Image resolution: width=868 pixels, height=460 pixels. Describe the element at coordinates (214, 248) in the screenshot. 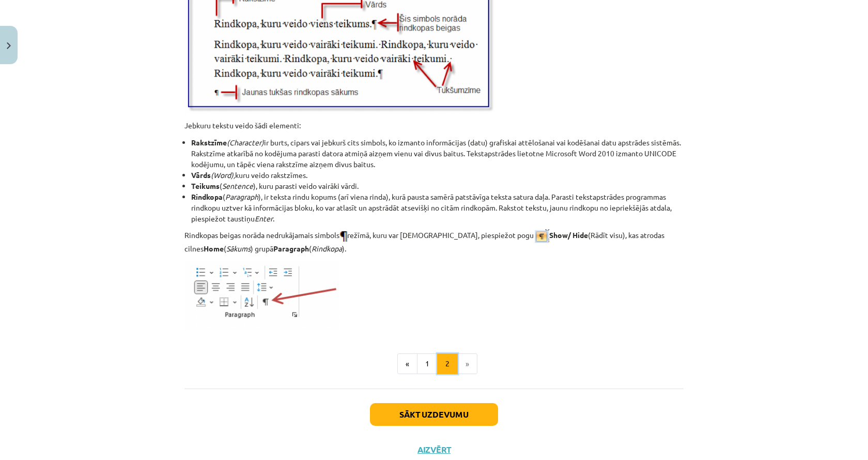

I see `b: Home` at that location.